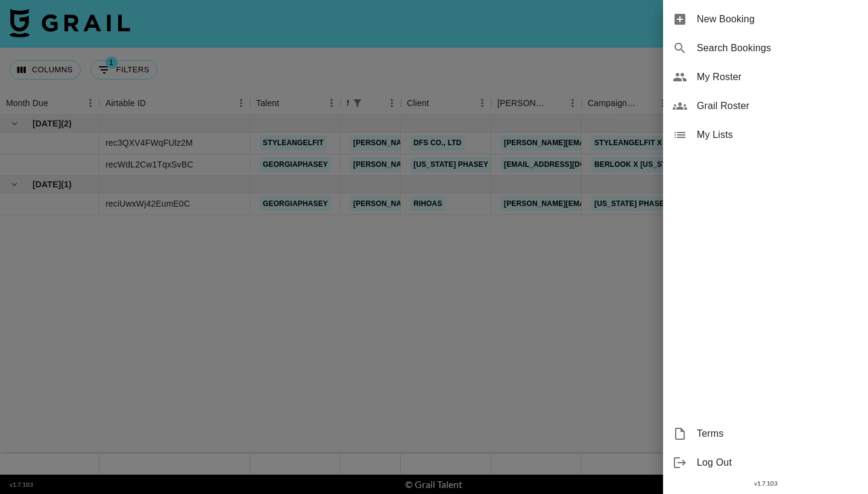 The width and height of the screenshot is (868, 494). Describe the element at coordinates (778, 19) in the screenshot. I see `span: New Booking` at that location.